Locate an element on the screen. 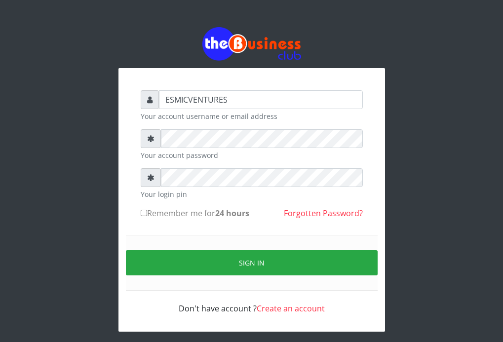 The height and width of the screenshot is (342, 503). a: Forgotten Password? is located at coordinates (323, 213).